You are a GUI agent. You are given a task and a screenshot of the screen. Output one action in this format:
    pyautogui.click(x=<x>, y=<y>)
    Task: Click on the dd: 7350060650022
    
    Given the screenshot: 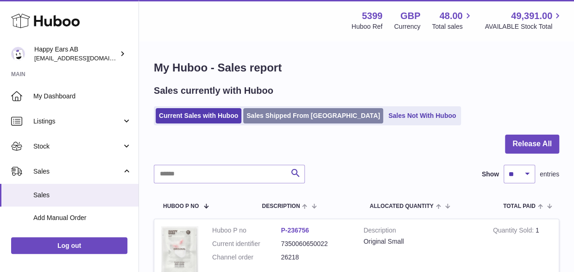 What is the action you would take?
    pyautogui.click(x=315, y=243)
    